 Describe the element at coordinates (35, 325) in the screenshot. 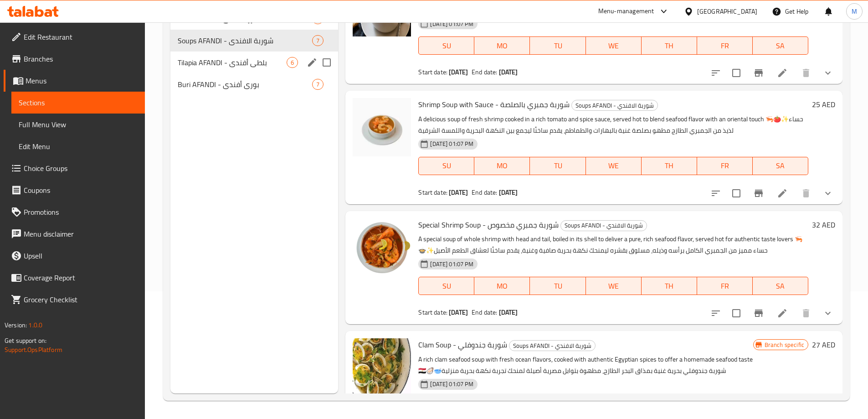

I see `span: 1.0.0` at that location.